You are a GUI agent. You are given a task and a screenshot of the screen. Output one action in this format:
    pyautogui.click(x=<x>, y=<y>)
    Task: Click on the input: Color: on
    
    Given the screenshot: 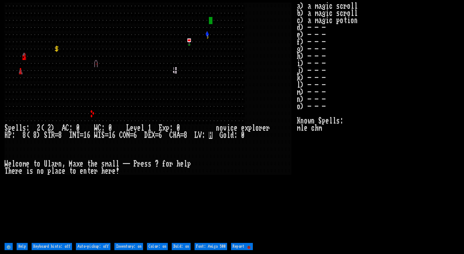 What is the action you would take?
    pyautogui.click(x=157, y=246)
    